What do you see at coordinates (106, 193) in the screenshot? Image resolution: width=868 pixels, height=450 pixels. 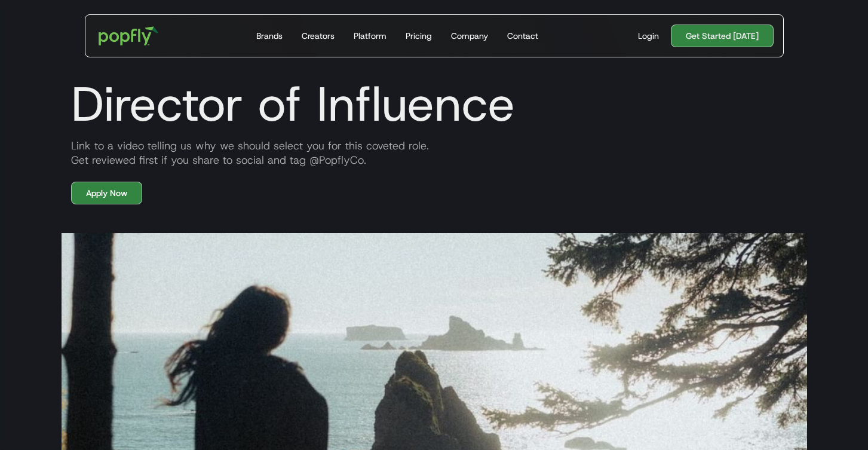 I see `a: Apply Now` at bounding box center [106, 193].